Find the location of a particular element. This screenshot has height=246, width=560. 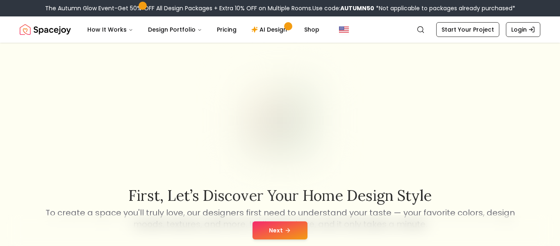

a: Spacejoy is located at coordinates (45, 30).